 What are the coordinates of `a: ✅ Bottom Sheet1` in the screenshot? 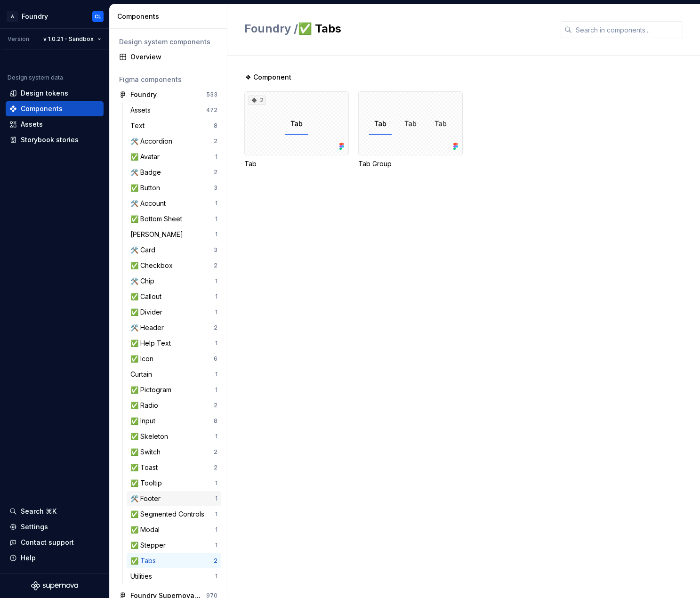 It's located at (174, 219).